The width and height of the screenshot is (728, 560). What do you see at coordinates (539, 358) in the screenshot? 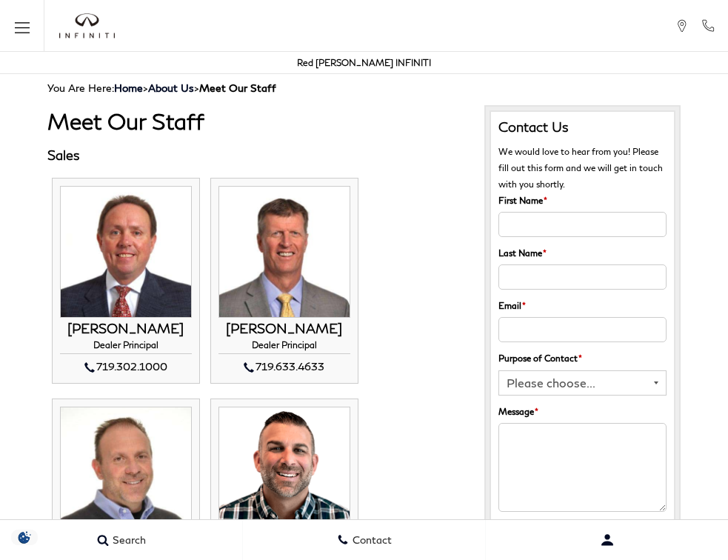
I see `label: Purpose of Contact` at bounding box center [539, 358].